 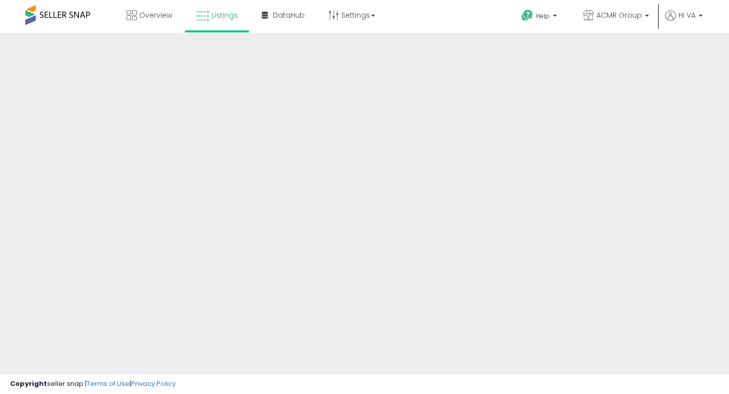 I want to click on span: Hi VA, so click(x=687, y=15).